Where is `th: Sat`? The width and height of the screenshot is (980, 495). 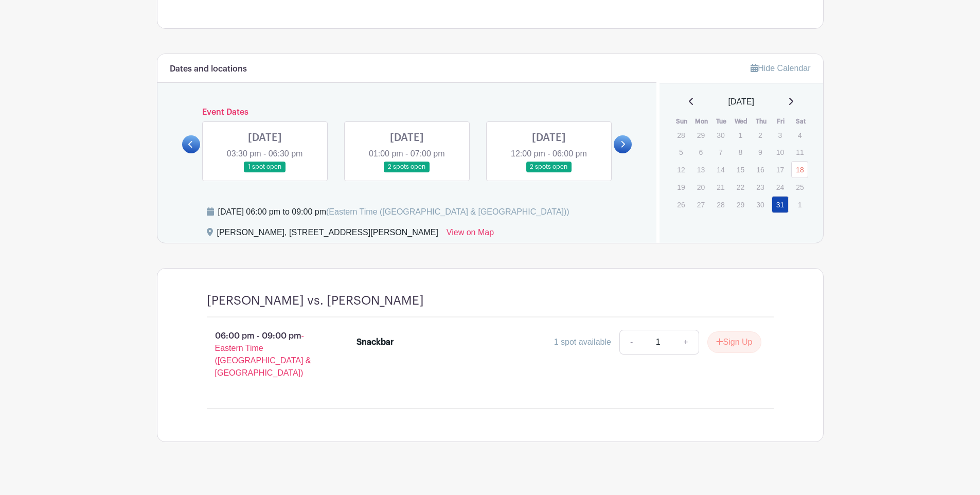 th: Sat is located at coordinates (800, 121).